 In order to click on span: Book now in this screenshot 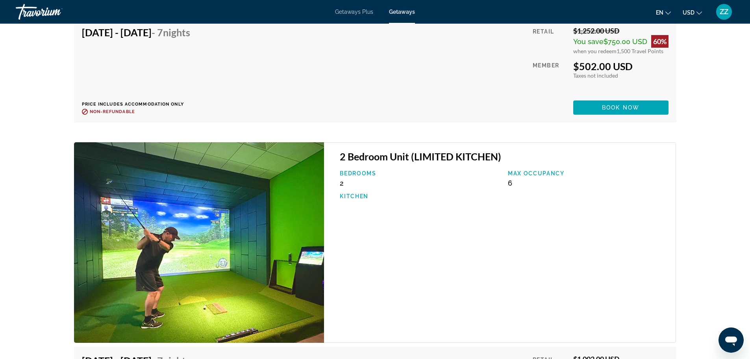, I will do `click(620, 107)`.